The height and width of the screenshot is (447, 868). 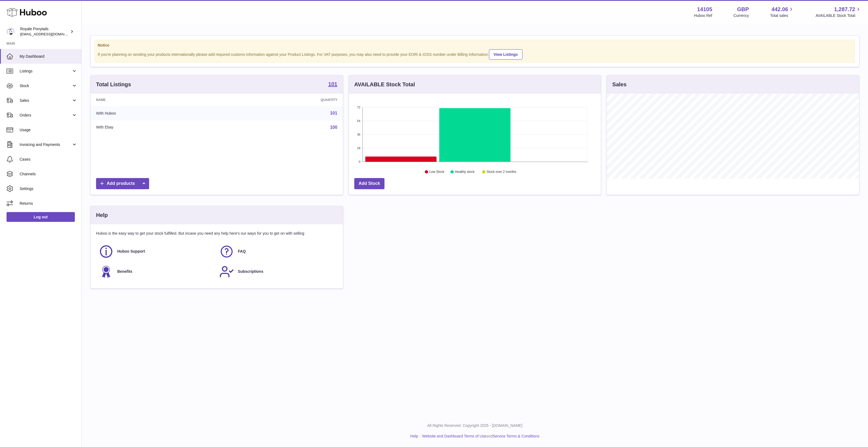 What do you see at coordinates (11, 31) in the screenshot?
I see `img: internalAdmin-14105@internal.huboo.com` at bounding box center [11, 31].